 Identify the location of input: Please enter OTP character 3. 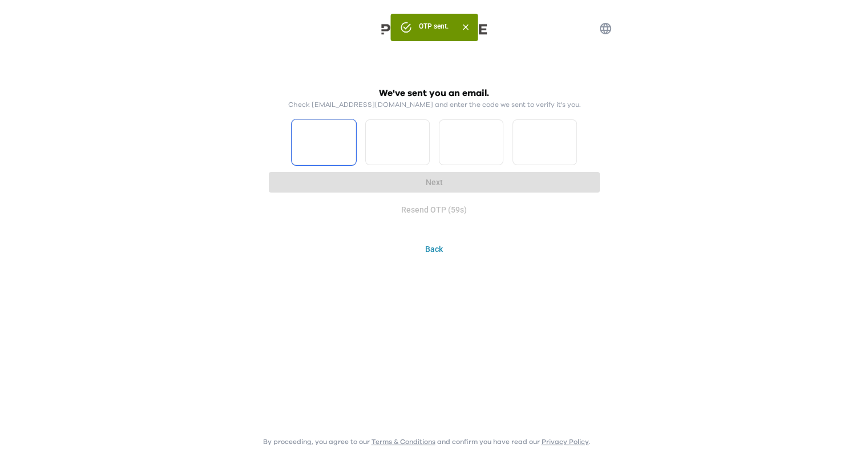
(471, 142).